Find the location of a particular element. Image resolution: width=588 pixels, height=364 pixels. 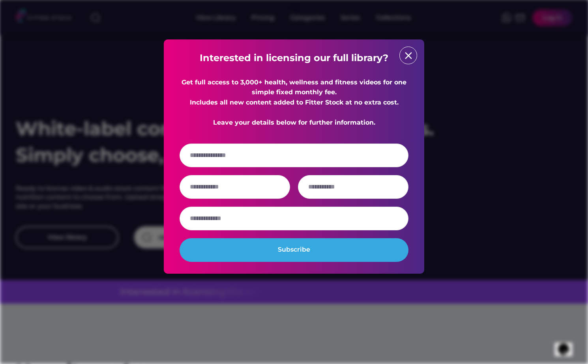

button: close is located at coordinates (408, 55).